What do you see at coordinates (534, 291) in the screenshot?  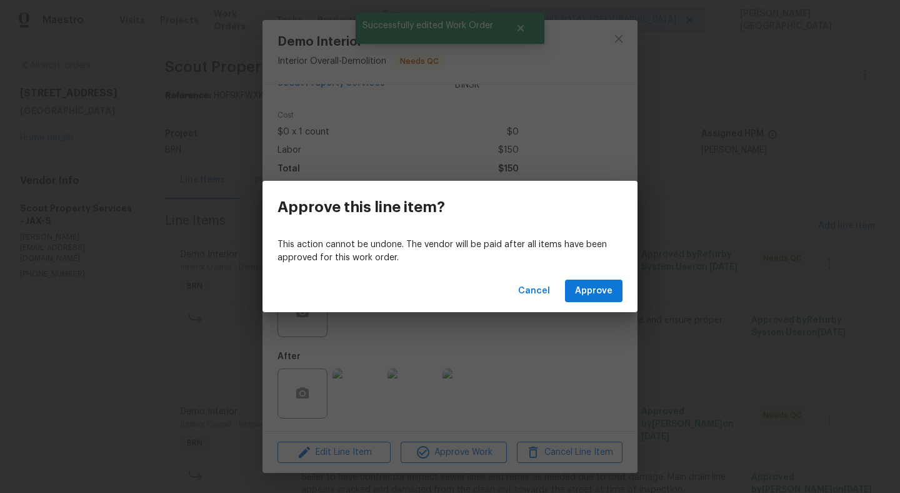 I see `span: Cancel` at bounding box center [534, 291].